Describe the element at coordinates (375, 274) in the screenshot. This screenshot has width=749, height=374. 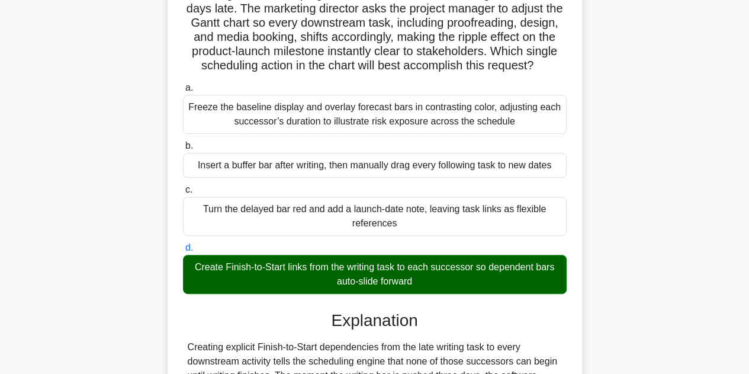
I see `div: Create Finish-to-Start links from the writing task to each successor so dependent bars auto-slide...` at that location.